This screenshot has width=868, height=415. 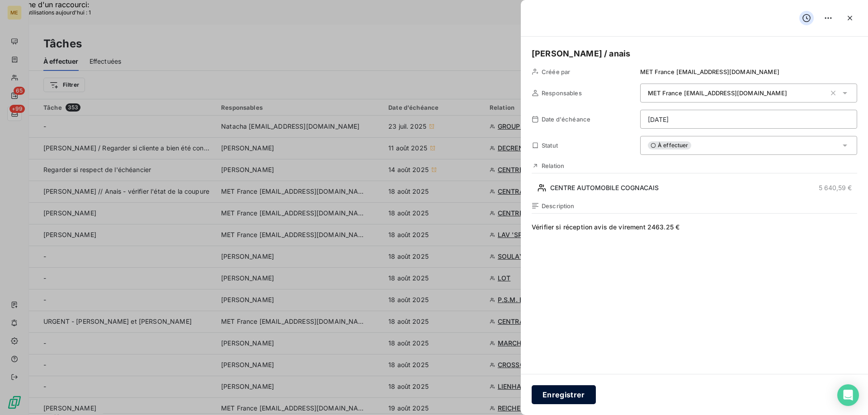 I want to click on span: CENTRE AUTOMOBILE COGNACAIS, so click(x=604, y=188).